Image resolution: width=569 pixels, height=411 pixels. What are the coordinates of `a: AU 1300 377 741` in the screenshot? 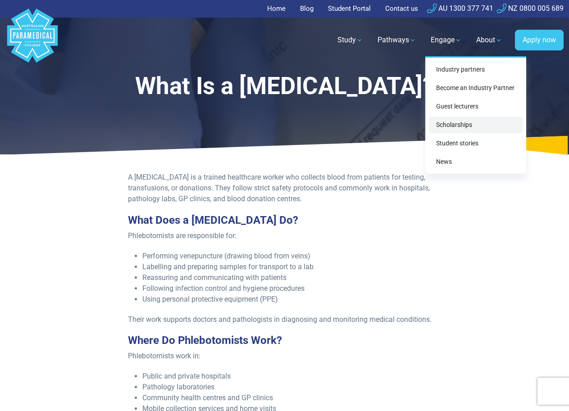 It's located at (460, 8).